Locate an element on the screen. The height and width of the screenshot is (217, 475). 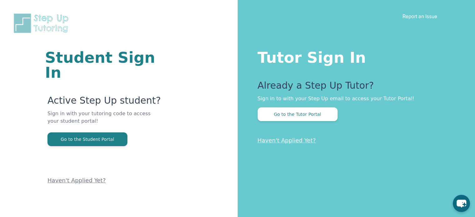
a: Go to the Tutor Portal is located at coordinates (297, 114).